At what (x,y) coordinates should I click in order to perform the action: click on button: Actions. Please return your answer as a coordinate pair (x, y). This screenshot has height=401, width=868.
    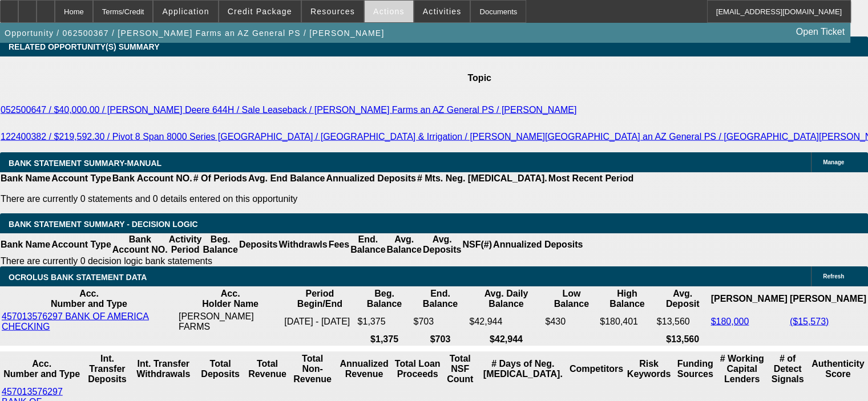
    Looking at the image, I should click on (389, 12).